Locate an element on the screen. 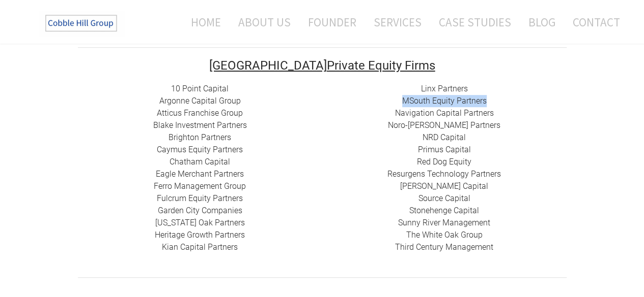 Image resolution: width=644 pixels, height=297 pixels. a: Brighton Partners is located at coordinates (200, 137).